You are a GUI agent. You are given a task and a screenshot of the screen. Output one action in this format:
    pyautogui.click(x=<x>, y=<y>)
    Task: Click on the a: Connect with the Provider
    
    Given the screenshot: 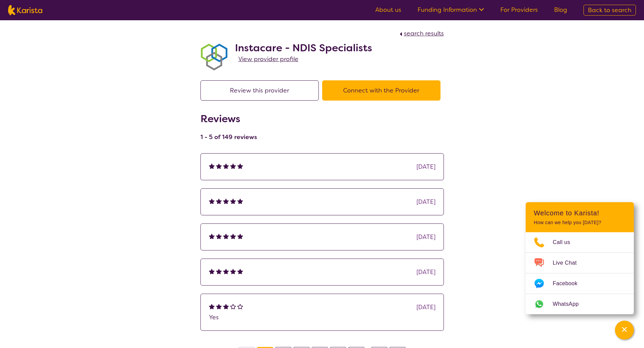 What is the action you would take?
    pyautogui.click(x=383, y=91)
    